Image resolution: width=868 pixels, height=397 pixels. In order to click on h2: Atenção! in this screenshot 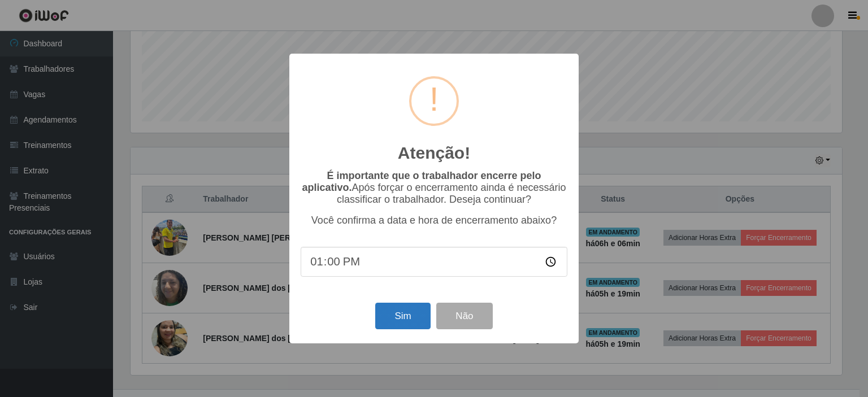, I will do `click(434, 153)`.